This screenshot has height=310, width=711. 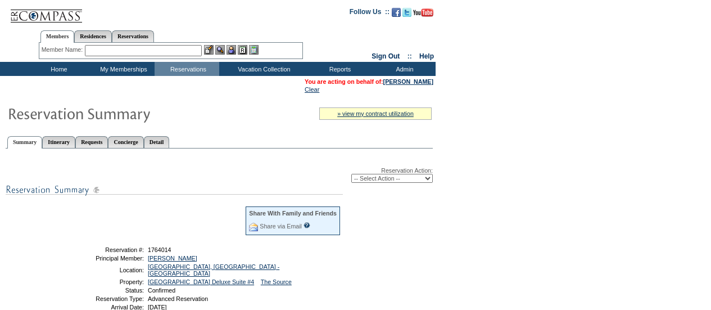 What do you see at coordinates (375, 113) in the screenshot?
I see `a: » view my contract utilization` at bounding box center [375, 113].